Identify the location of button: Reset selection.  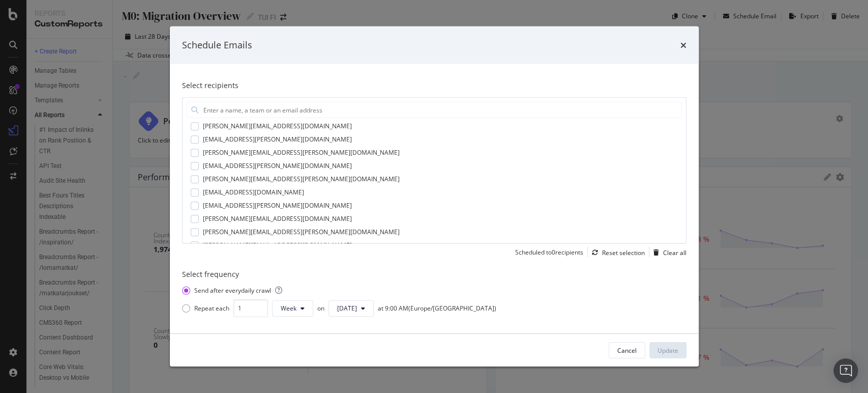
(616, 253).